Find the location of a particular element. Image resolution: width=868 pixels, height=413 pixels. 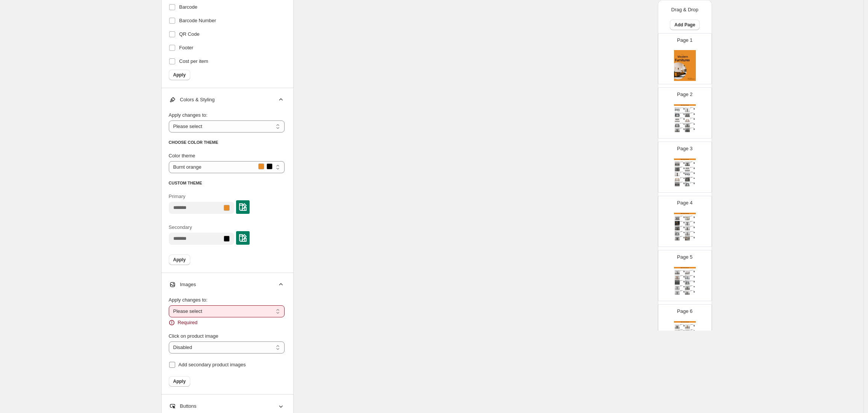

div: Pass Thru Beer Tower | Tee 4'' - 4 / Matte Black / C... is located at coordinates (692, 221).